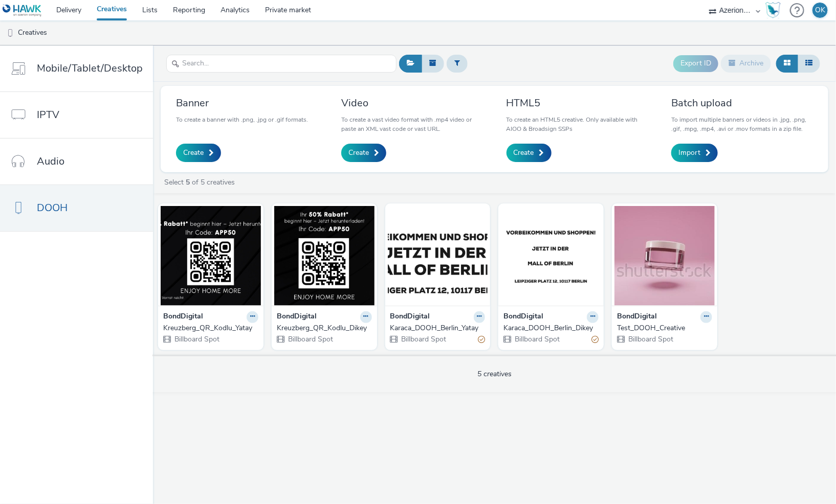 This screenshot has height=504, width=836. What do you see at coordinates (696, 63) in the screenshot?
I see `button: Export ID` at bounding box center [696, 63].